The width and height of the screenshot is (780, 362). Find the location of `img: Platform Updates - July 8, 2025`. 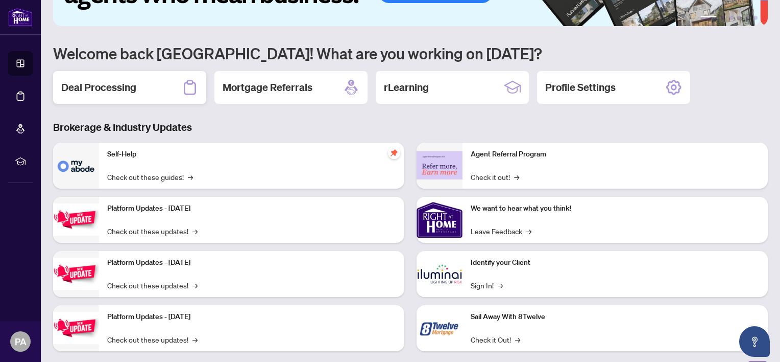

img: Platform Updates - July 8, 2025 is located at coordinates (76, 273).